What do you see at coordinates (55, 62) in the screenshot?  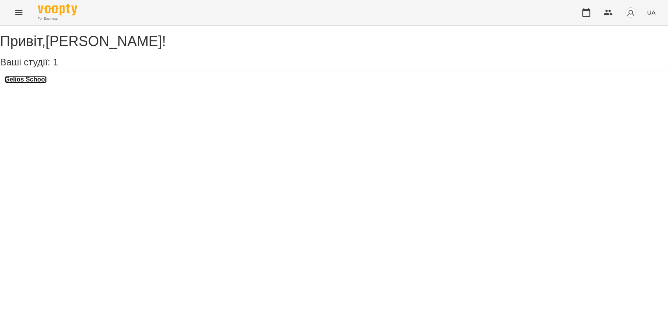 I see `span: 1` at bounding box center [55, 62].